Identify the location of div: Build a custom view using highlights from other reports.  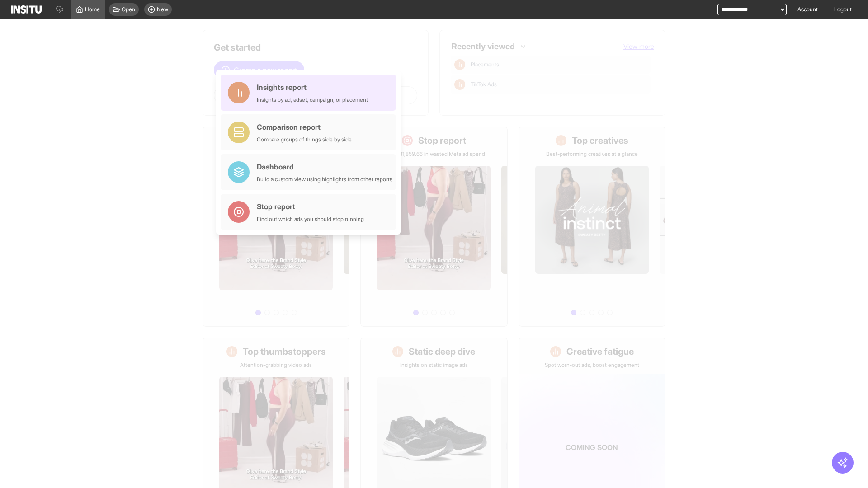
(325, 180).